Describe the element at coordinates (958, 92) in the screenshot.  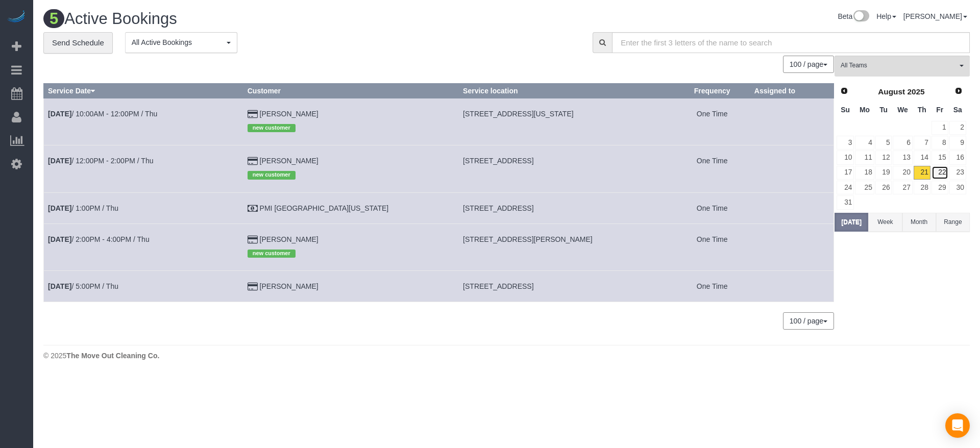
I see `a: Next` at that location.